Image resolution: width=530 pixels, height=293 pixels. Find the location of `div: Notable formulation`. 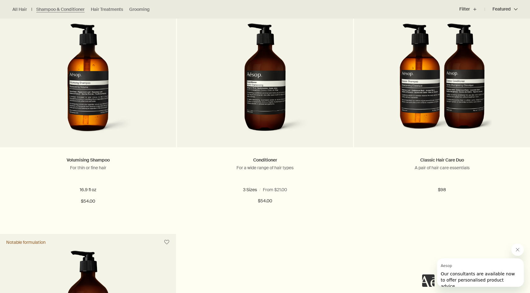

div: Notable formulation is located at coordinates (26, 243).